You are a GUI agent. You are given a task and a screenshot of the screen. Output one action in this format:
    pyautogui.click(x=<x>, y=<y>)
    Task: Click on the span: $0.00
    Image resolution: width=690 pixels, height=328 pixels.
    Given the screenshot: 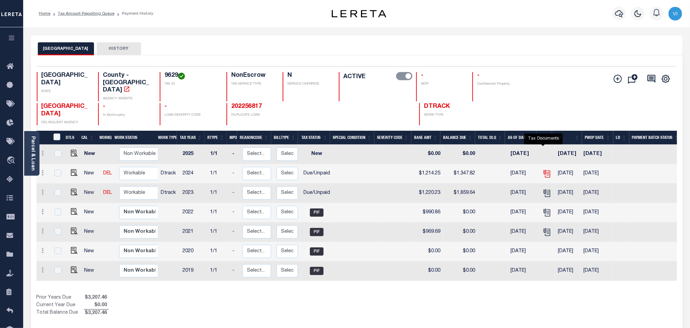 What is the action you would take?
    pyautogui.click(x=96, y=305)
    